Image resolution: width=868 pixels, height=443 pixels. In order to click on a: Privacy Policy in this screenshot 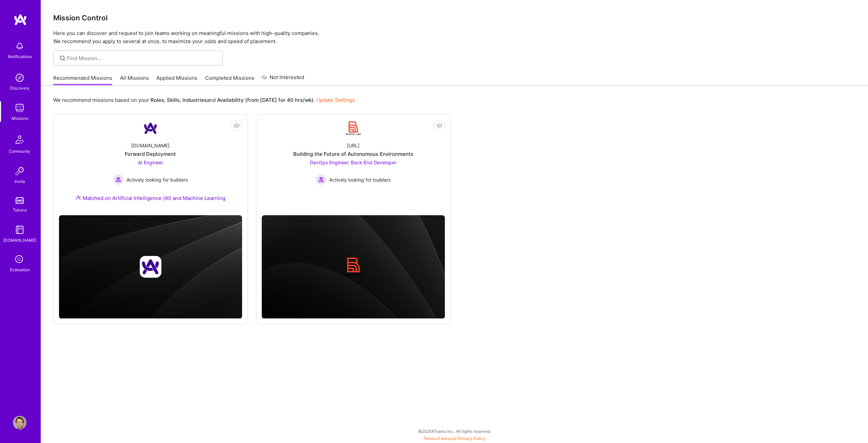, I will do `click(471, 438)`.